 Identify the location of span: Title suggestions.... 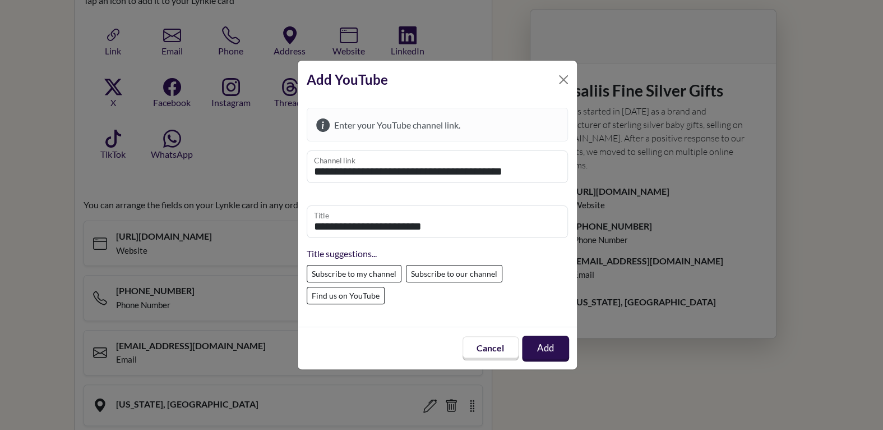
(341, 253).